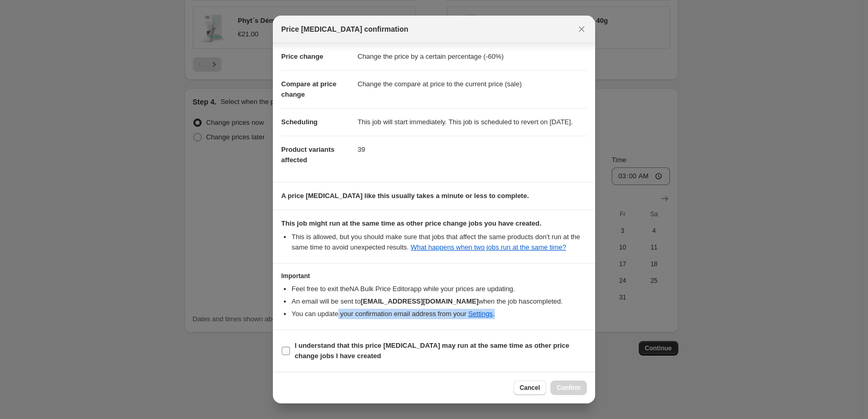 This screenshot has height=419, width=868. Describe the element at coordinates (472, 150) in the screenshot. I see `dd: 39` at that location.